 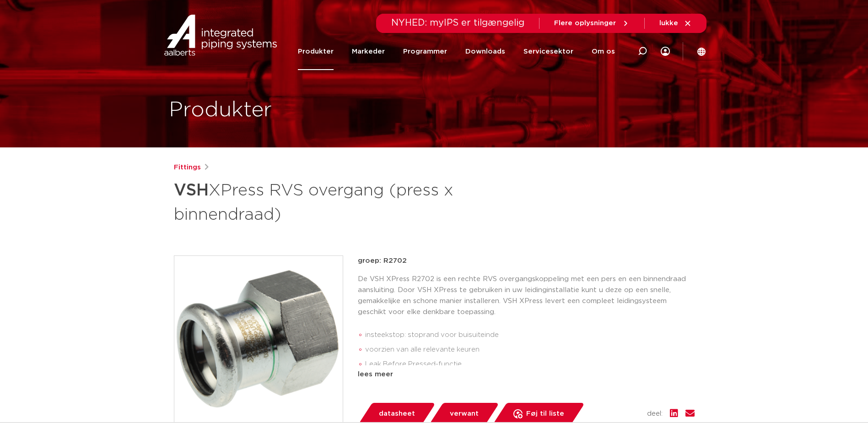 I want to click on span: Føj til liste, so click(x=545, y=413).